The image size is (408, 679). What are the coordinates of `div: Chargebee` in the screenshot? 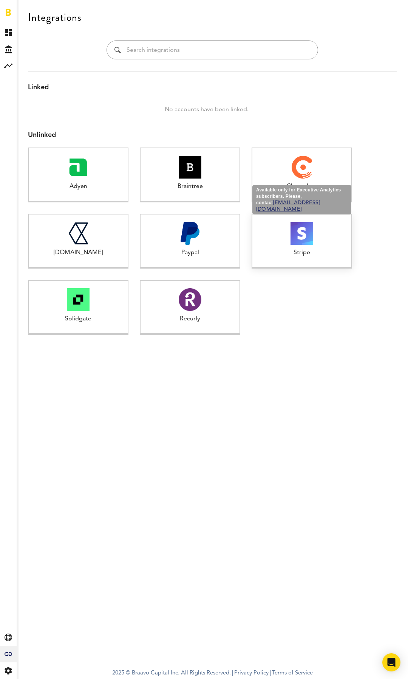 It's located at (302, 186).